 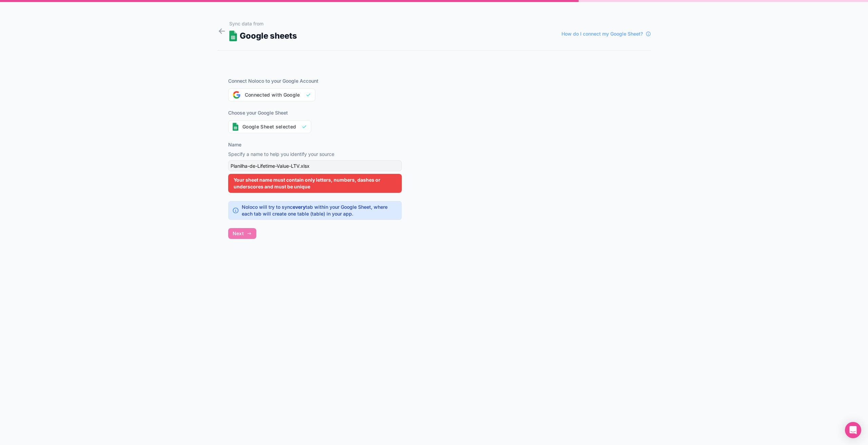 What do you see at coordinates (299, 207) in the screenshot?
I see `strong: every` at bounding box center [299, 207].